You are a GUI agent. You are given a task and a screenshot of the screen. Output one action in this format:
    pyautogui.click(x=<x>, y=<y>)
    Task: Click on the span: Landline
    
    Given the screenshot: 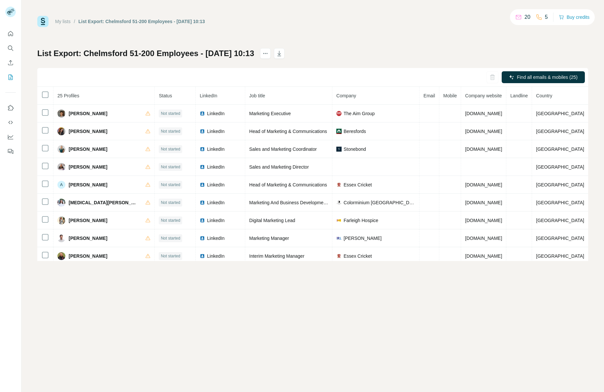 What is the action you would take?
    pyautogui.click(x=519, y=96)
    